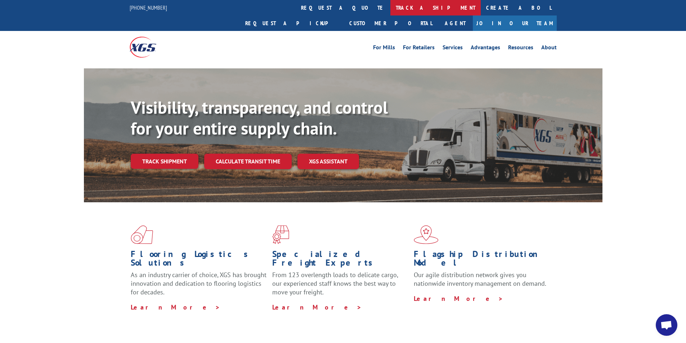 The image size is (686, 343). What do you see at coordinates (340, 260) in the screenshot?
I see `h1: Specialized Freight Experts` at bounding box center [340, 260].